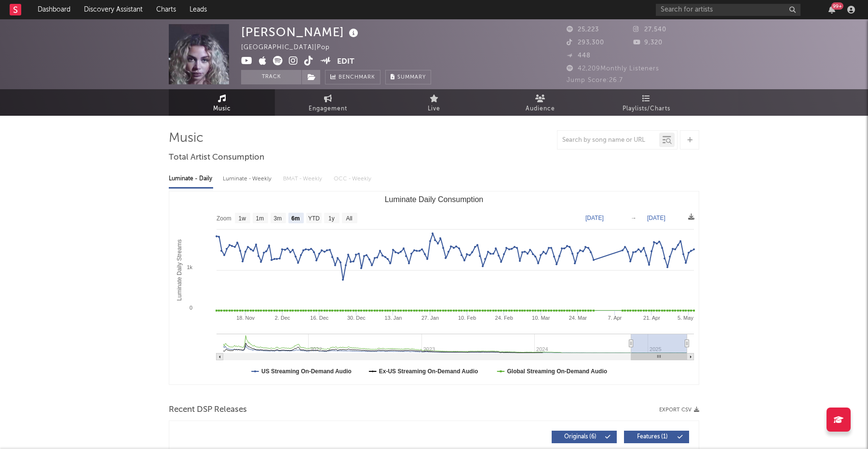 The width and height of the screenshot is (868, 449). Describe the element at coordinates (429, 372) in the screenshot. I see `text: Ex-US Streaming On-Demand Audio` at that location.